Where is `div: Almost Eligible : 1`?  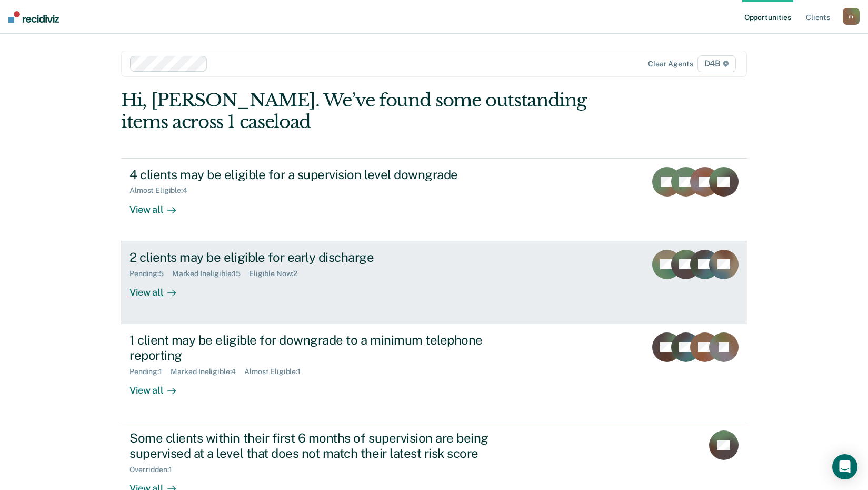
div: Almost Eligible : 1 is located at coordinates (276, 371).